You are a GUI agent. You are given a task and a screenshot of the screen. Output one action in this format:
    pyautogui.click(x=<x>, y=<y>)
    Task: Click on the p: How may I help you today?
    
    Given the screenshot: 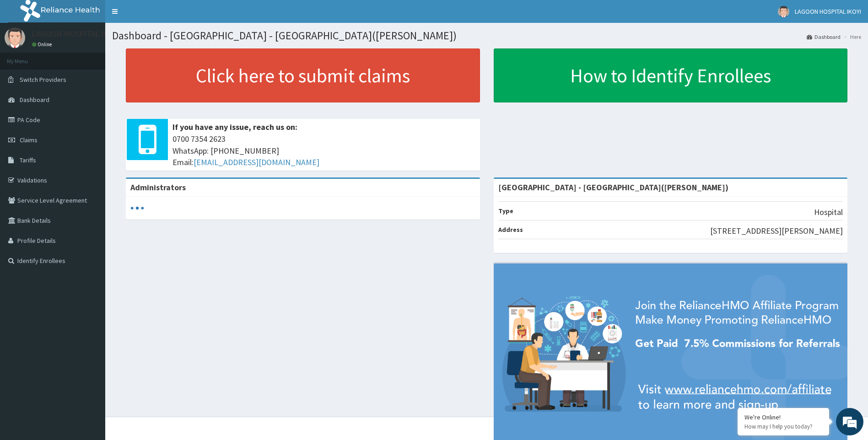 What is the action you would take?
    pyautogui.click(x=783, y=426)
    